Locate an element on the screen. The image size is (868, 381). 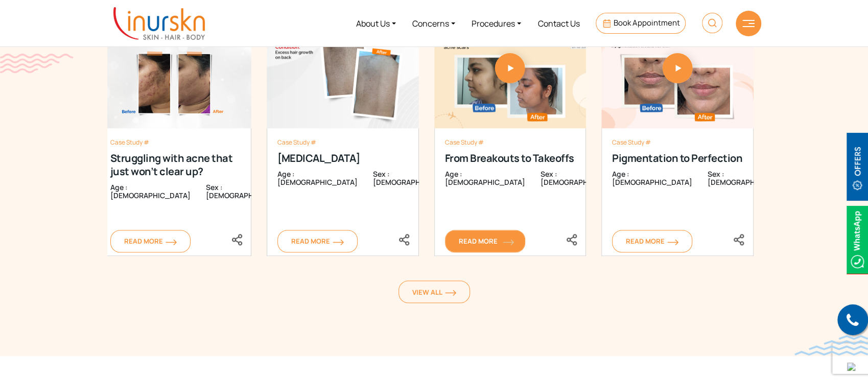
a: Whatsappicon is located at coordinates (857, 239).